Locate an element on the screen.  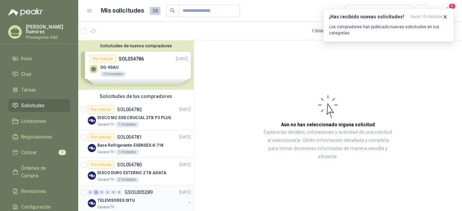
a: Licitaciones is located at coordinates (39, 121).